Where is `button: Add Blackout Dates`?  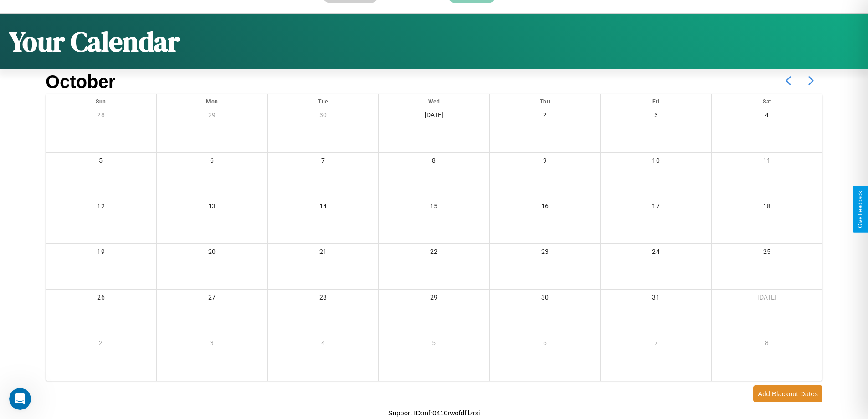 button: Add Blackout Dates is located at coordinates (788, 393).